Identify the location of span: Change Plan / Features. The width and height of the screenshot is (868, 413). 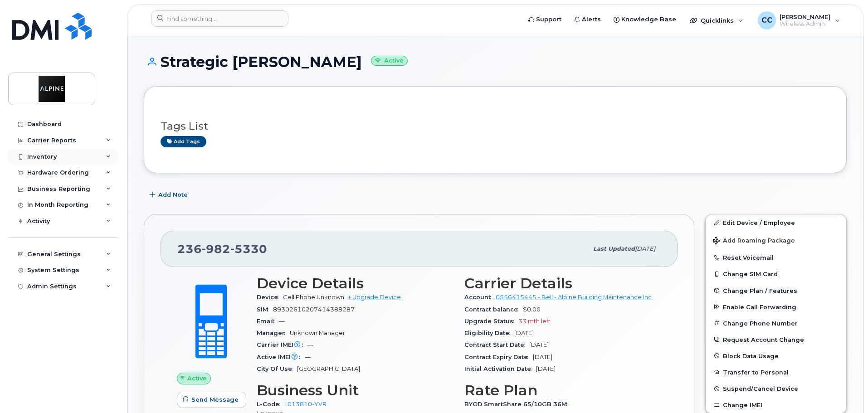
(760, 290).